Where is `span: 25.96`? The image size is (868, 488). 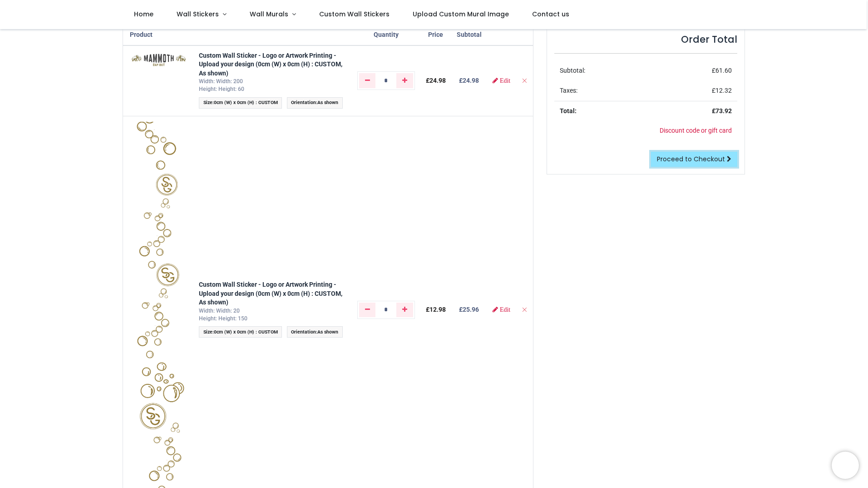
span: 25.96 is located at coordinates (471, 309).